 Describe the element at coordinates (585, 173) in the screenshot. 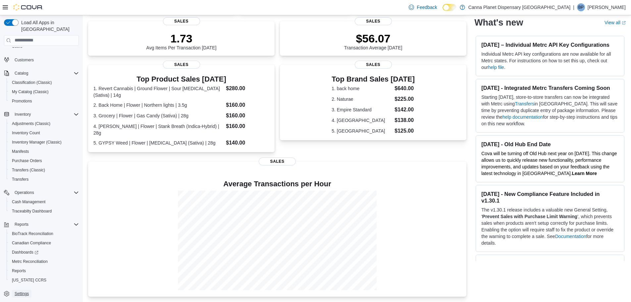

I see `strong: Learn More` at that location.